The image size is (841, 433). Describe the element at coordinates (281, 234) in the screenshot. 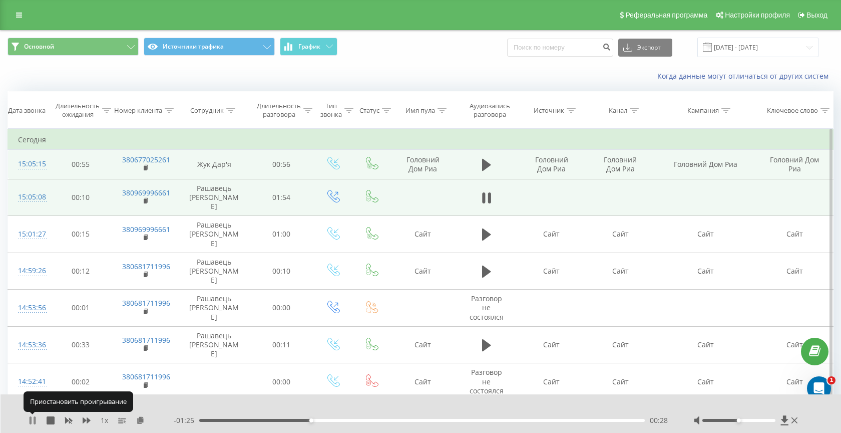

I see `td: 01:00` at that location.